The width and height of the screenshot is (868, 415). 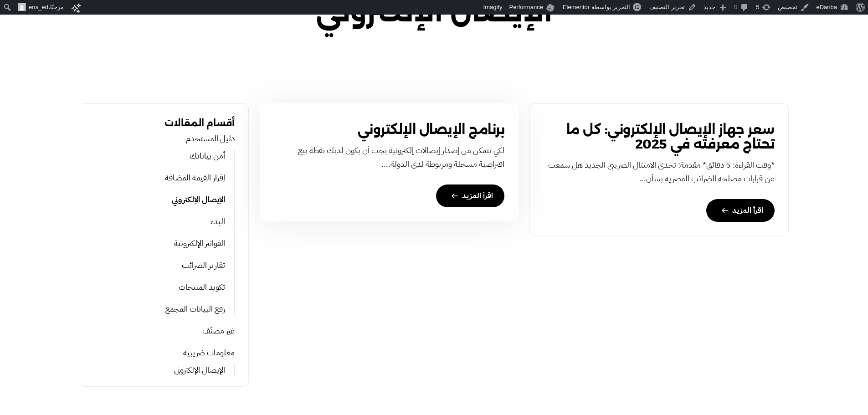 I want to click on strong: أقسام المقالات, so click(x=200, y=123).